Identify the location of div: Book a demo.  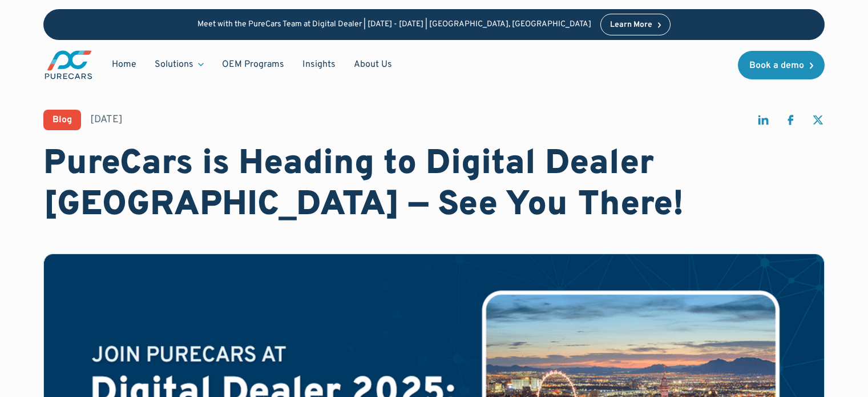
(777, 66).